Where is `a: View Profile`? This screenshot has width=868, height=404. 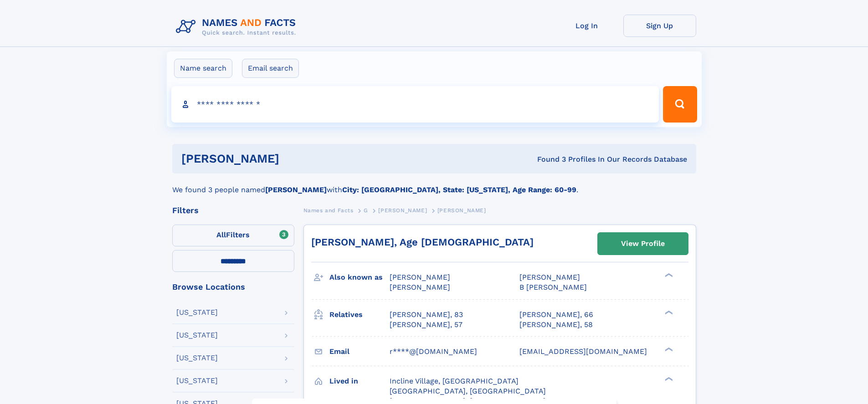
a: View Profile is located at coordinates (643, 243).